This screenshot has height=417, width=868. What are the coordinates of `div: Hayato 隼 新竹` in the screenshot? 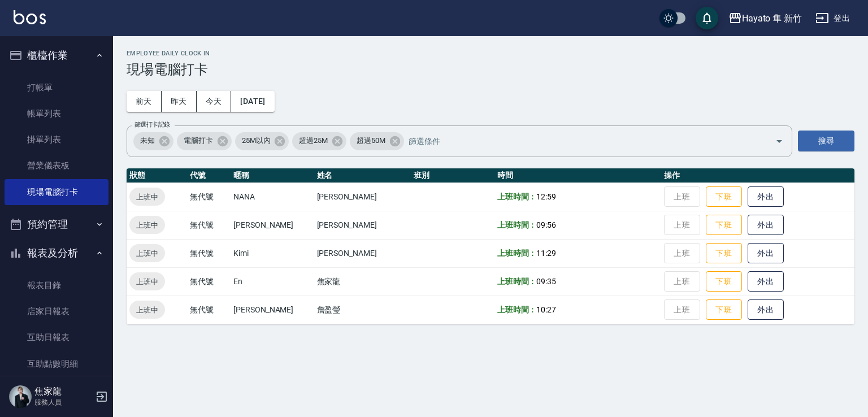 It's located at (772, 18).